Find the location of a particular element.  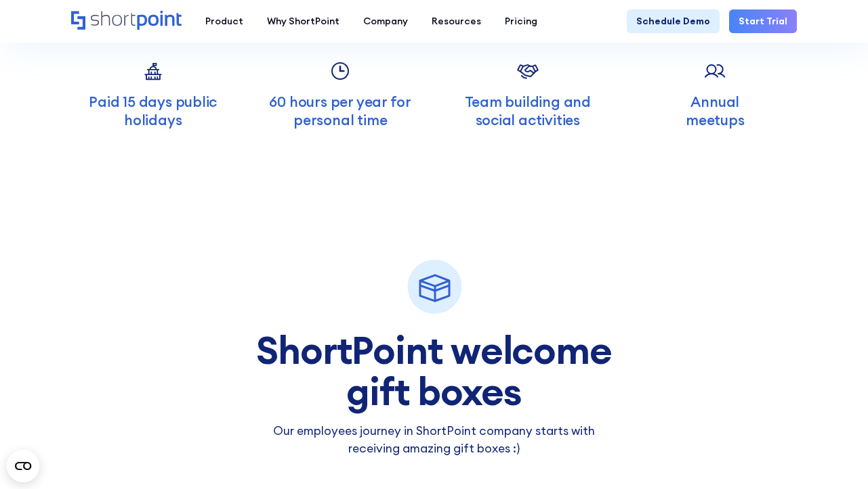

p: Annual meetups is located at coordinates (715, 111).